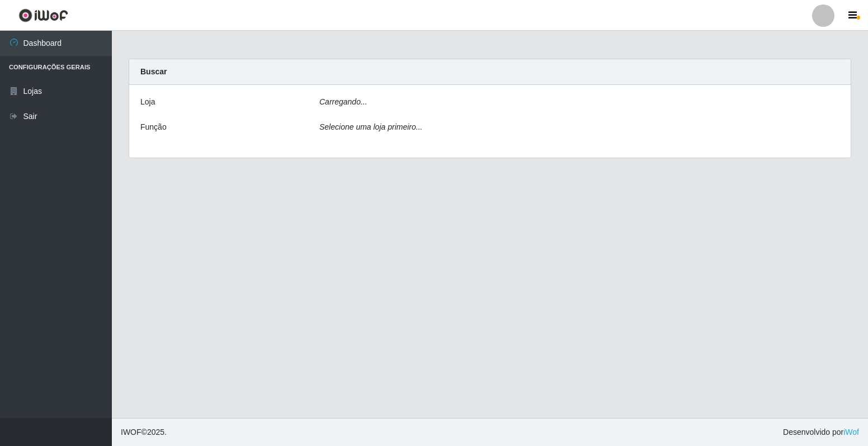  What do you see at coordinates (148, 101) in the screenshot?
I see `label: Loja` at bounding box center [148, 101].